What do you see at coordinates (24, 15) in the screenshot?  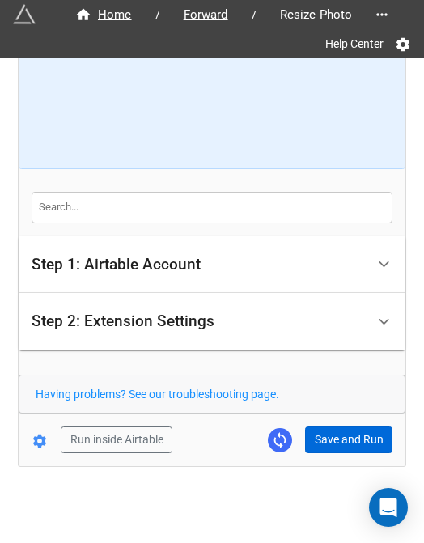 I see `img: miniextensions-icon.73ae0678.png` at bounding box center [24, 15].